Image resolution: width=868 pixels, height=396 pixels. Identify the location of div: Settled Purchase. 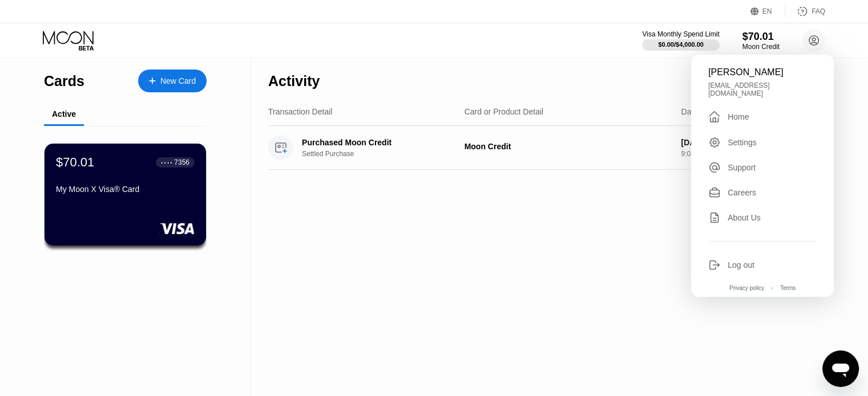
(385, 154).